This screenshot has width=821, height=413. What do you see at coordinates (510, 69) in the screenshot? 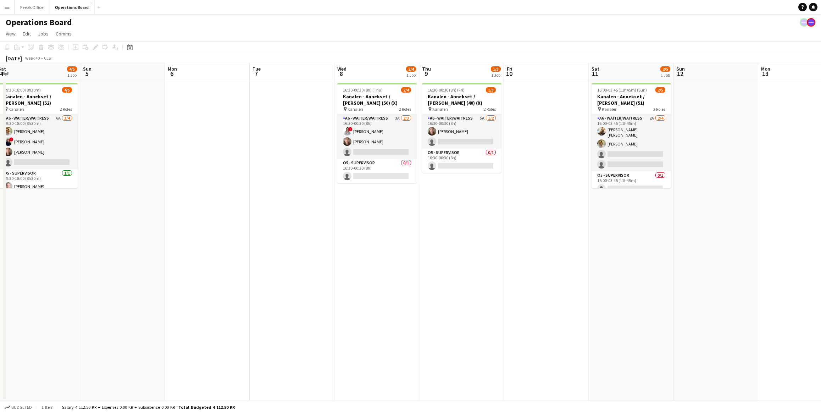
I see `span: Fri` at bounding box center [510, 69].